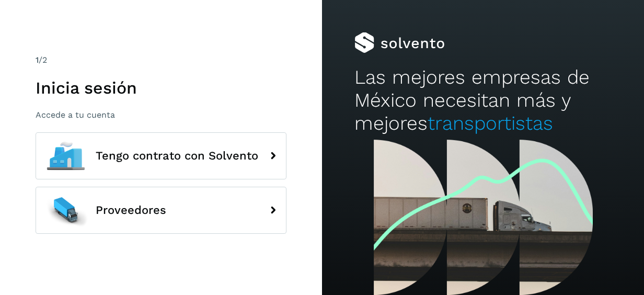 This screenshot has width=644, height=295. I want to click on p: Accede a tu cuenta, so click(161, 115).